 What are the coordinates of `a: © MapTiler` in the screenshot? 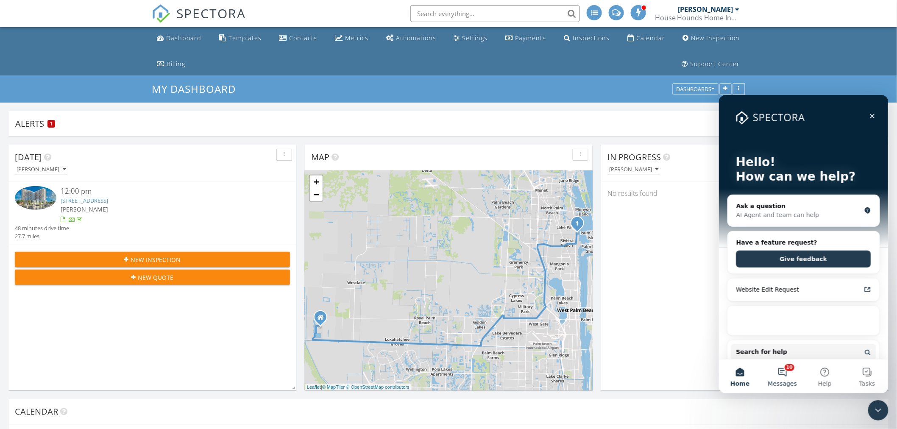 It's located at (334, 387).